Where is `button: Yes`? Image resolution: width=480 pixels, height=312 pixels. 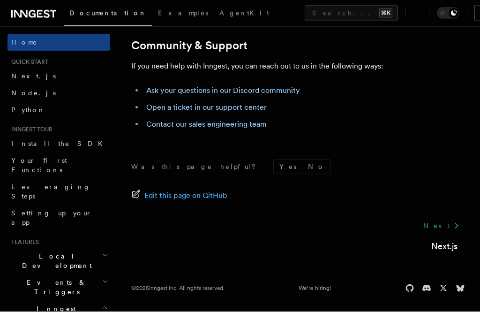 button: Yes is located at coordinates (288, 167).